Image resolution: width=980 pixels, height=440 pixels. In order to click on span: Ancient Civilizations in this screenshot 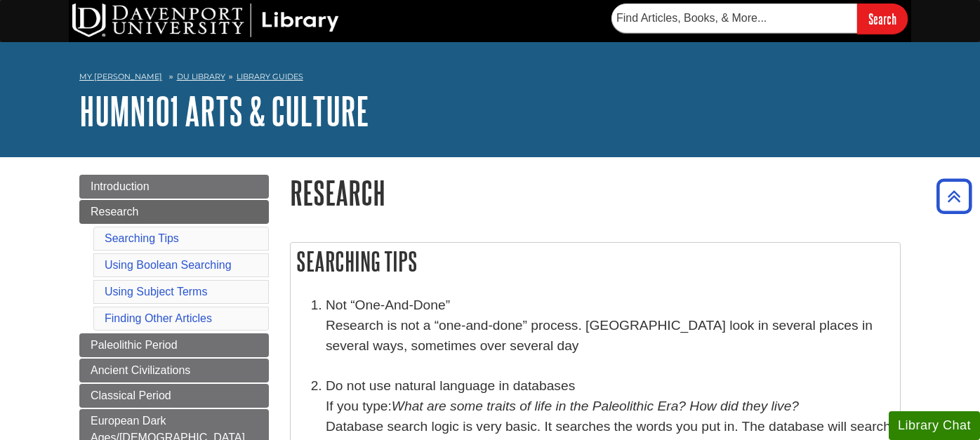, I will do `click(141, 370)`.